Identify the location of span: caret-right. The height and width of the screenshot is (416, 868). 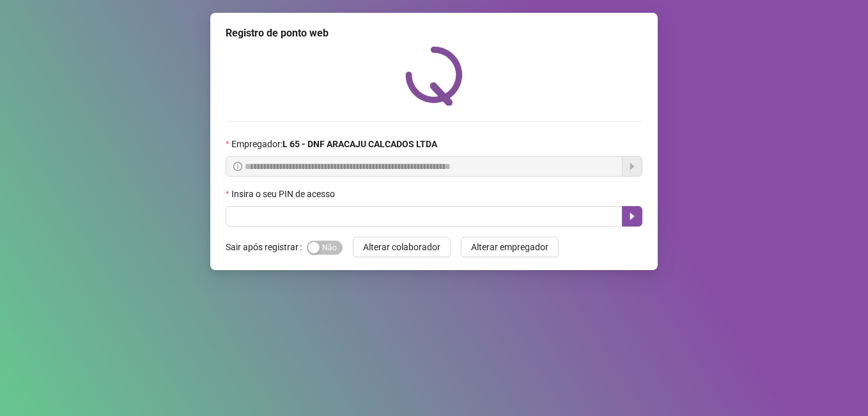
(632, 217).